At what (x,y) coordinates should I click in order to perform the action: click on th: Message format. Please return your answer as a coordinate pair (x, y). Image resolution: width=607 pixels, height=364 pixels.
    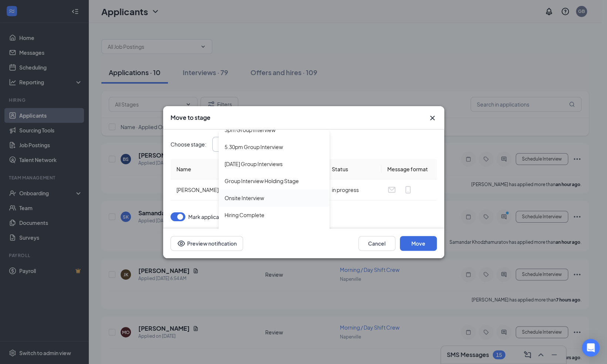
    Looking at the image, I should click on (409, 169).